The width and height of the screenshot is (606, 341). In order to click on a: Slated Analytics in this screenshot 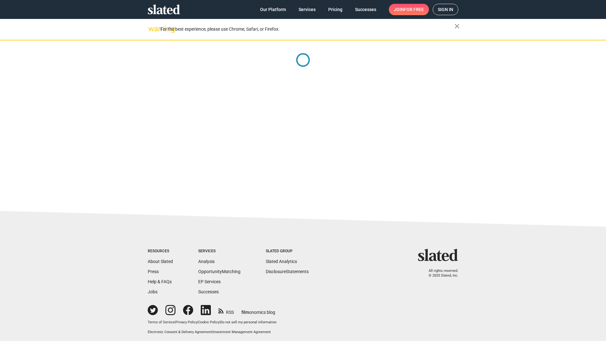, I will do `click(281, 261)`.